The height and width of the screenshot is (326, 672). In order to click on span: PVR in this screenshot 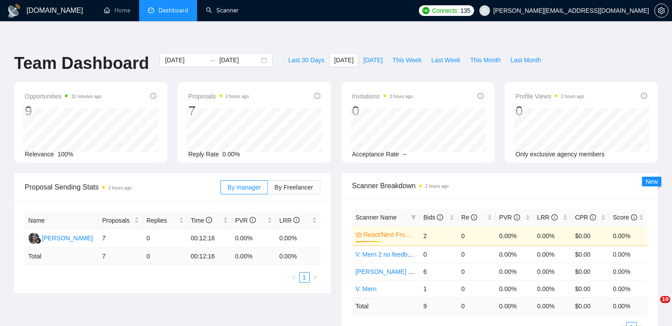, I will do `click(245, 220)`.